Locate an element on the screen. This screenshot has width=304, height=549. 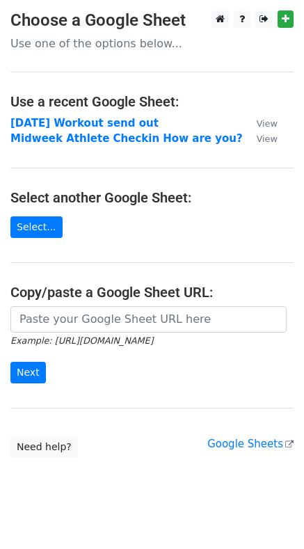
a: Need help? is located at coordinates (44, 446).